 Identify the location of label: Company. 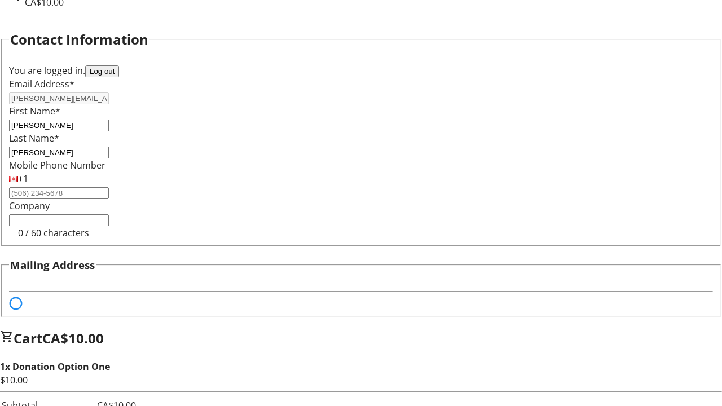
(29, 206).